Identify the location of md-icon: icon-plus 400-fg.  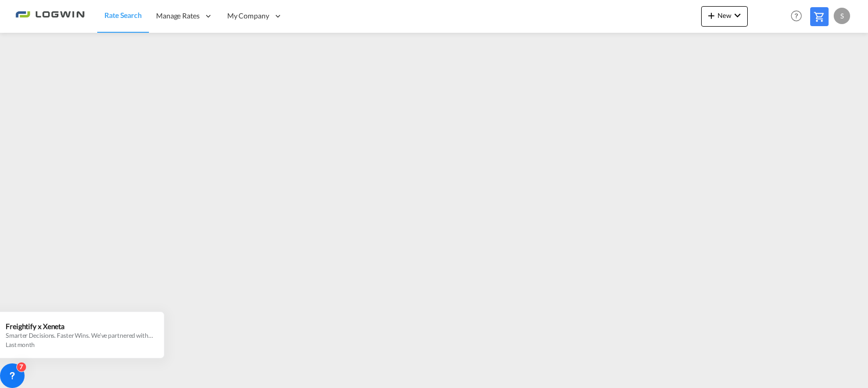
(712, 15).